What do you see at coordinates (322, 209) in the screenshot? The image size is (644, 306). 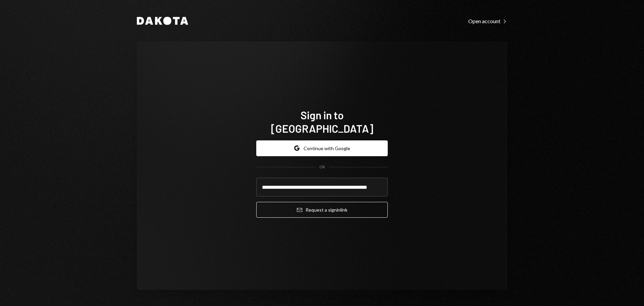 I see `button: Request a signinlink` at bounding box center [322, 209].